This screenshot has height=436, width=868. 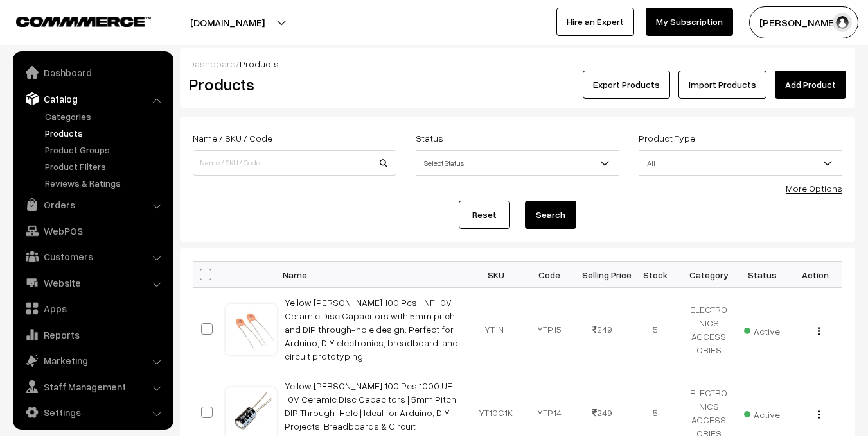 I want to click on img: user, so click(x=842, y=23).